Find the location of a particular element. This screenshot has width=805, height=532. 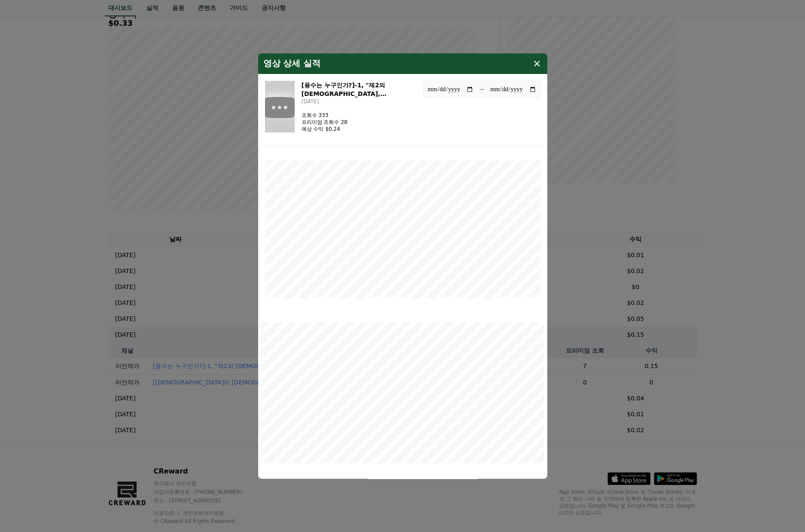

p: 프리미엄 조회수 28 is located at coordinates (324, 122).